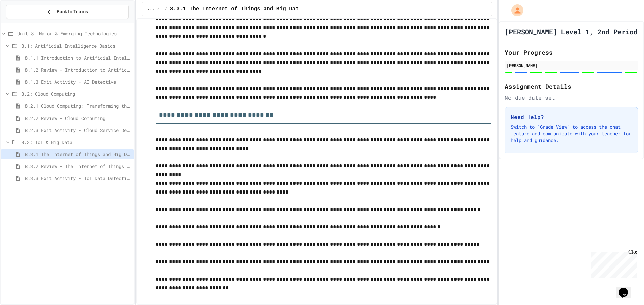 The image size is (644, 305). What do you see at coordinates (76, 94) in the screenshot?
I see `span: 8.2: Cloud Computing` at bounding box center [76, 94].